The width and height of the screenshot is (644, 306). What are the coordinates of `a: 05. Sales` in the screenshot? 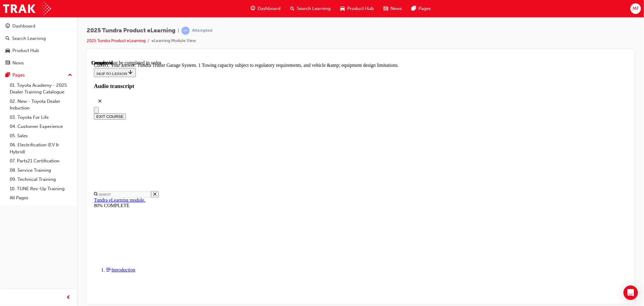 It's located at (41, 135).